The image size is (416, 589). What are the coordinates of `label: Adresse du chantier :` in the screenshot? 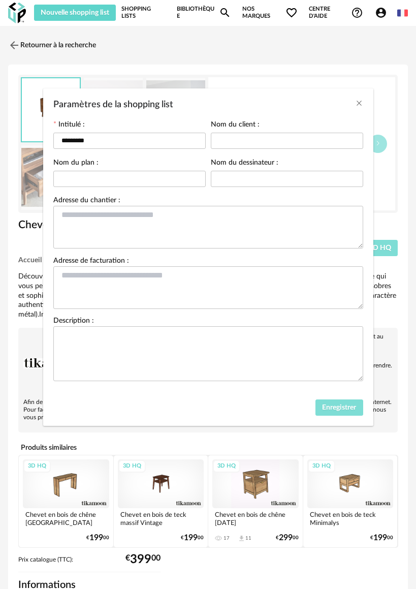 It's located at (87, 201).